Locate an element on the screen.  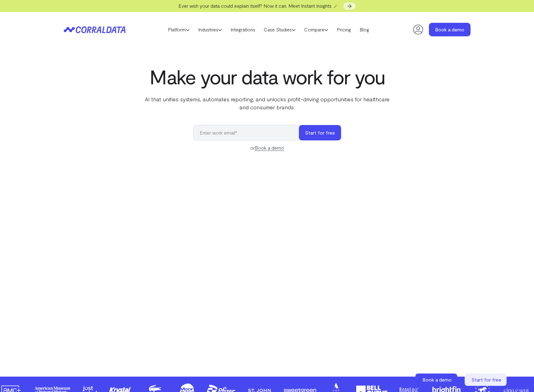
span: Start for free is located at coordinates (486, 379).